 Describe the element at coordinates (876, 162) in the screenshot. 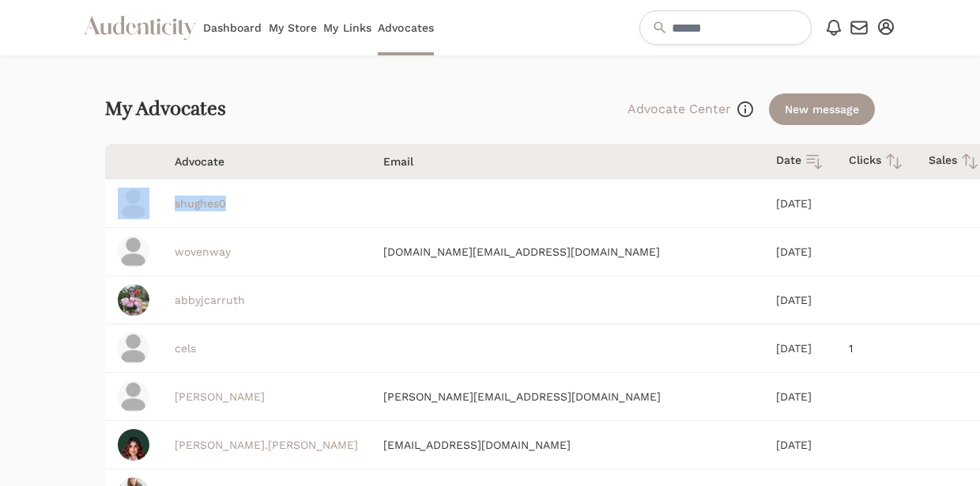

I see `div: Clicks` at that location.